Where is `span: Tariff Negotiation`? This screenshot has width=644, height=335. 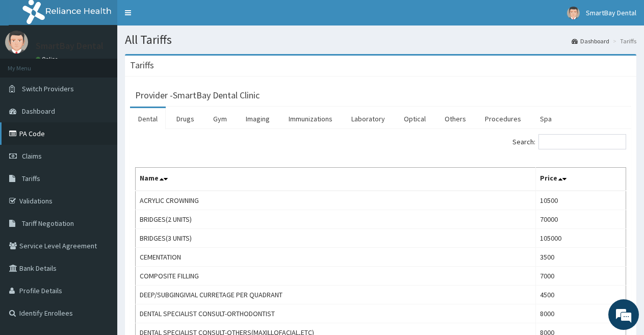
span: Tariff Negotiation is located at coordinates (48, 224).